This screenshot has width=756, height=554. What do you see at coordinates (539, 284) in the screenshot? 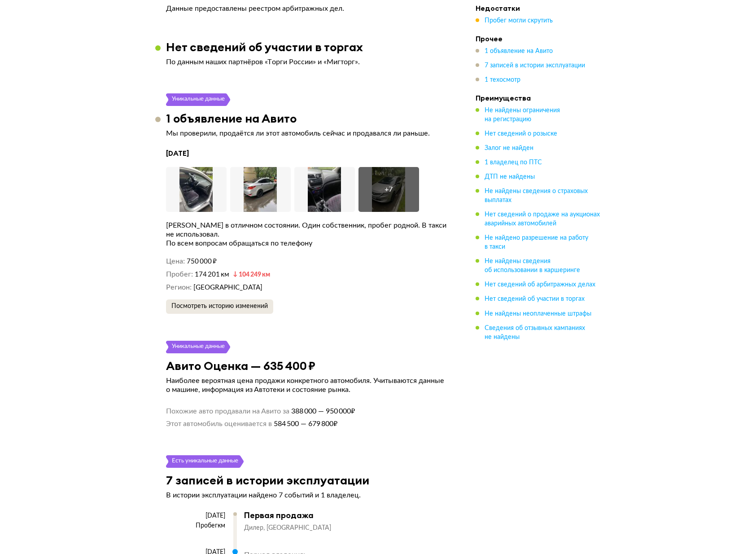
I see `span: Нет сведений об арбитражных делах` at bounding box center [539, 284].